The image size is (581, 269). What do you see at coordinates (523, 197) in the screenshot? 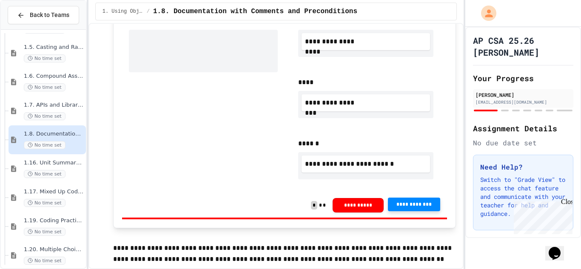
I see `p: Switch to "Grade View" to access the chat feature and communicate with your teacher for help and ...` at bounding box center [523, 197].